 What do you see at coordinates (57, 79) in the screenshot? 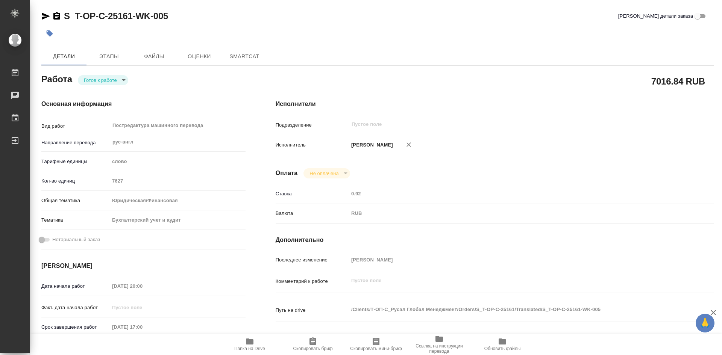
I see `h2: Работа` at bounding box center [57, 79].